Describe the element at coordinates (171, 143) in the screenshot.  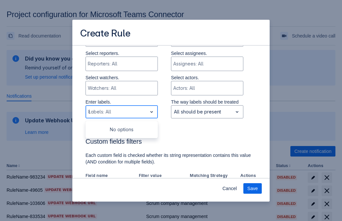
I see `h3: Custom fields filters` at that location.